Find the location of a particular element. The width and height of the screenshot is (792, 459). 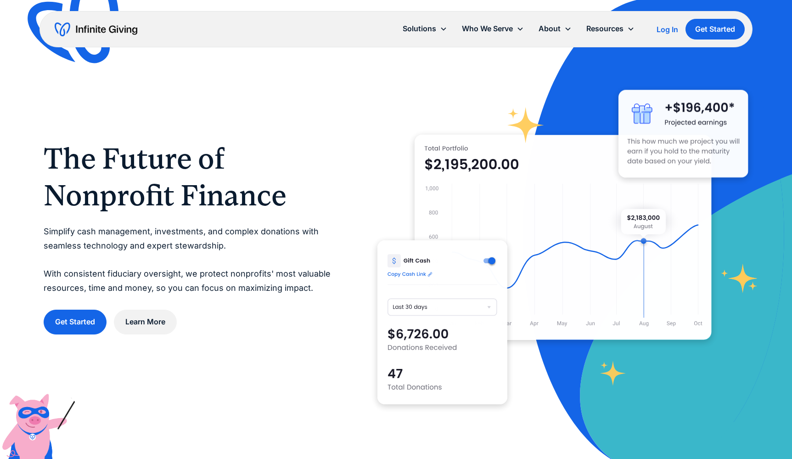

div: Log In is located at coordinates (667, 29).